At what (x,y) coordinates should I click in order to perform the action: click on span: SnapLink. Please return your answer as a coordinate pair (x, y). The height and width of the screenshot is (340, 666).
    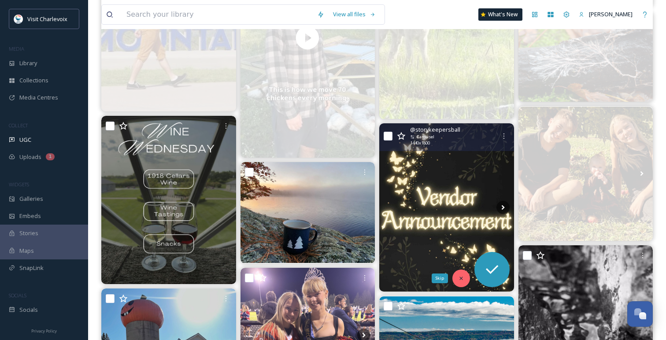
    Looking at the image, I should click on (31, 268).